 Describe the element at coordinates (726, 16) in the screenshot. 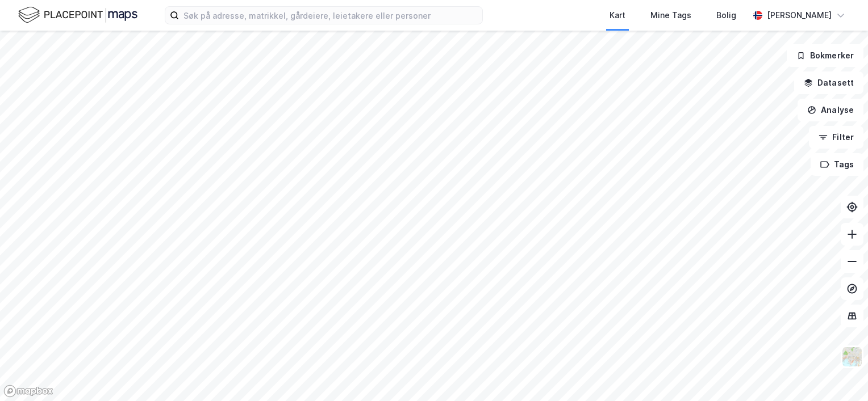

I see `div: Bolig` at that location.